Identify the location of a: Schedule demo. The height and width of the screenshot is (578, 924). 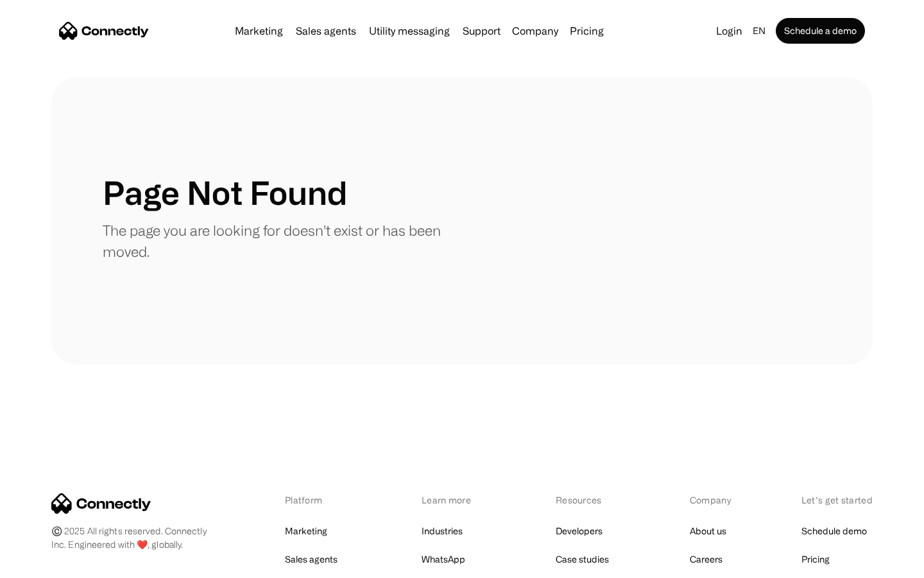
(835, 531).